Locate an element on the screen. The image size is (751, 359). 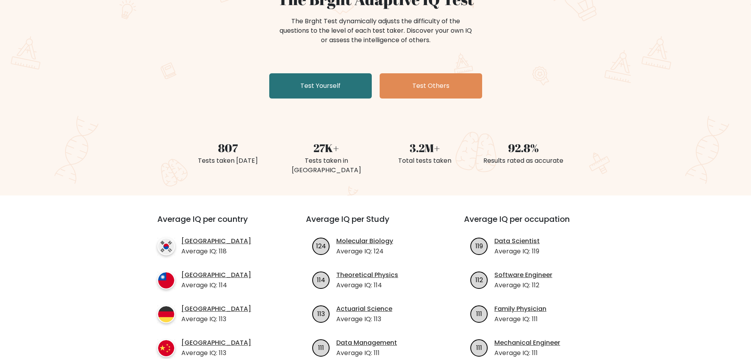
a: Data Management is located at coordinates (367, 343).